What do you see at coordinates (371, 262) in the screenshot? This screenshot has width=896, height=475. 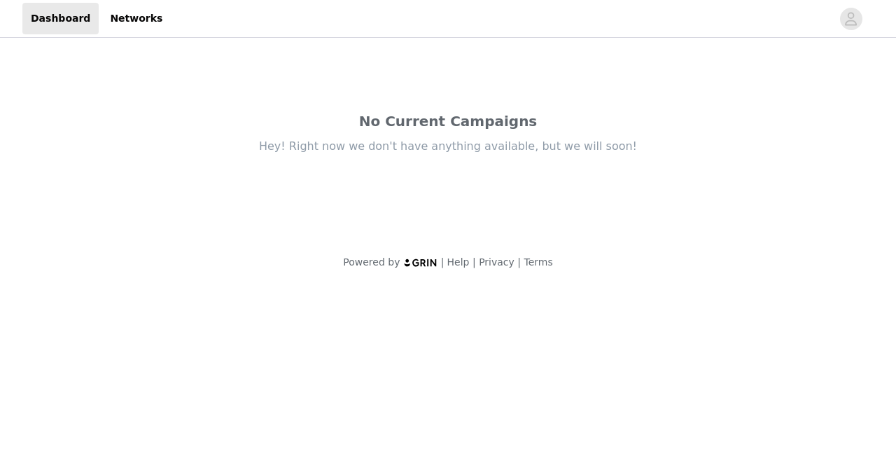 I see `span: Powered by` at bounding box center [371, 262].